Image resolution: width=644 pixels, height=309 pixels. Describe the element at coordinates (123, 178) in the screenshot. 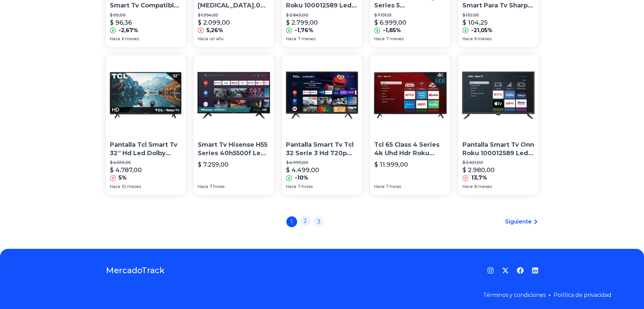

I see `p: 5%` at that location.